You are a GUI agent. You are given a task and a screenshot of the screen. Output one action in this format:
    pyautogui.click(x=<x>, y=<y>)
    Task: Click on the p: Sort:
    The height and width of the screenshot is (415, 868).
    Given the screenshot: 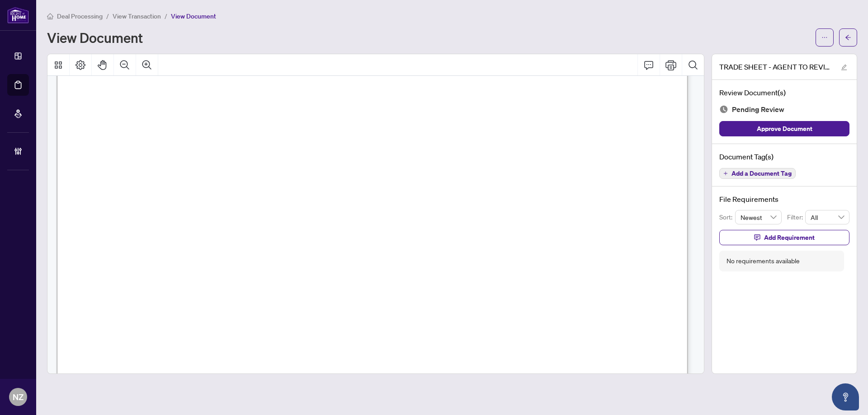 What is the action you would take?
    pyautogui.click(x=727, y=217)
    